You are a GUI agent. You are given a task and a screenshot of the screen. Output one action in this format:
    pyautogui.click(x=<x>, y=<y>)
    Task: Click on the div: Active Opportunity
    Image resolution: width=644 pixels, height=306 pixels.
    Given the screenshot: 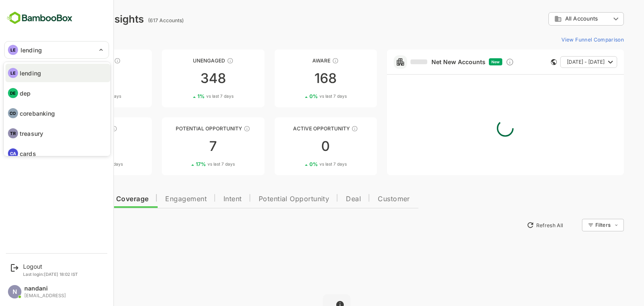 What is the action you would take?
    pyautogui.click(x=296, y=128)
    